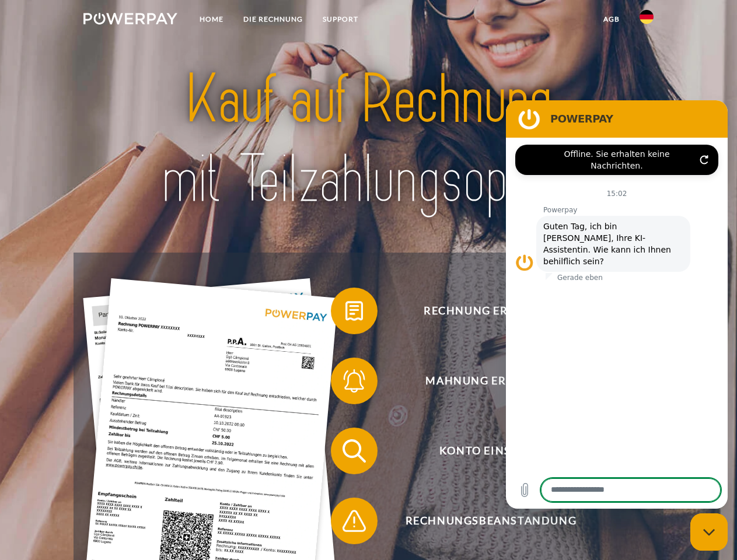  Describe the element at coordinates (483, 521) in the screenshot. I see `button: Rechnungsbeanstandung` at that location.